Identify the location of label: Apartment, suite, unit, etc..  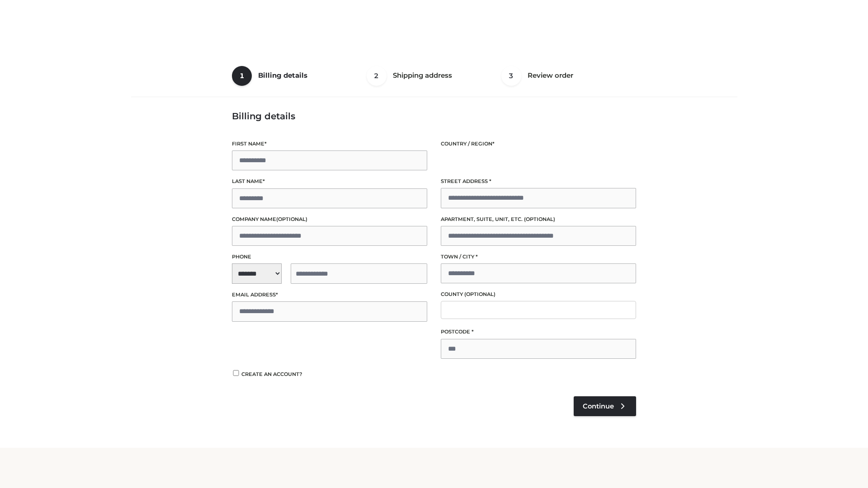
(538, 220).